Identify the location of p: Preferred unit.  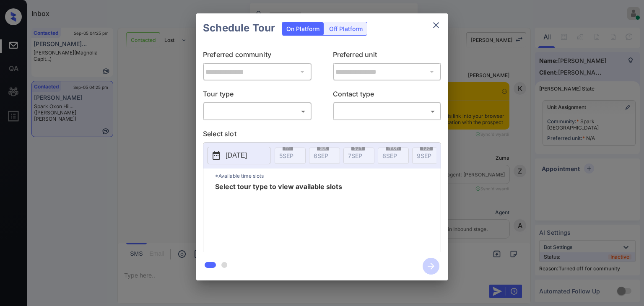
(387, 56).